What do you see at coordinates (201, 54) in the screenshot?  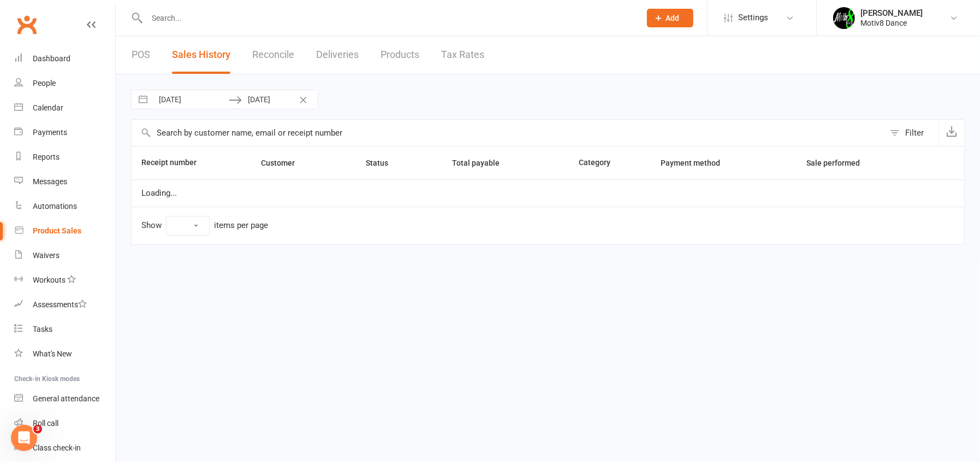 I see `a: Sales History` at bounding box center [201, 54].